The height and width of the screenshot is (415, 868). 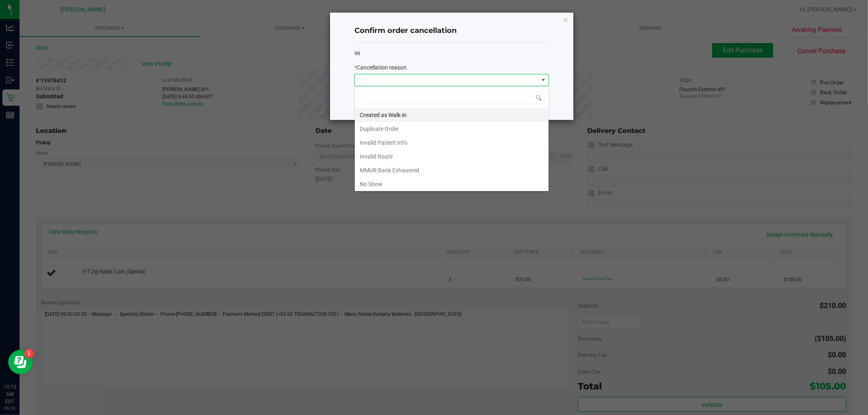 I want to click on span: 99, so click(x=357, y=53).